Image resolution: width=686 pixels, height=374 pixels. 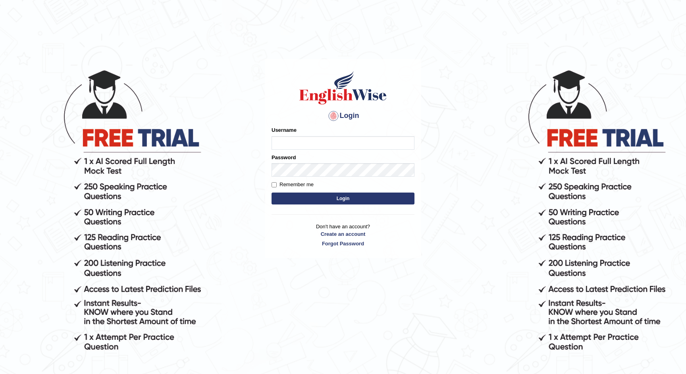 What do you see at coordinates (343, 234) in the screenshot?
I see `a: Create an account` at bounding box center [343, 234].